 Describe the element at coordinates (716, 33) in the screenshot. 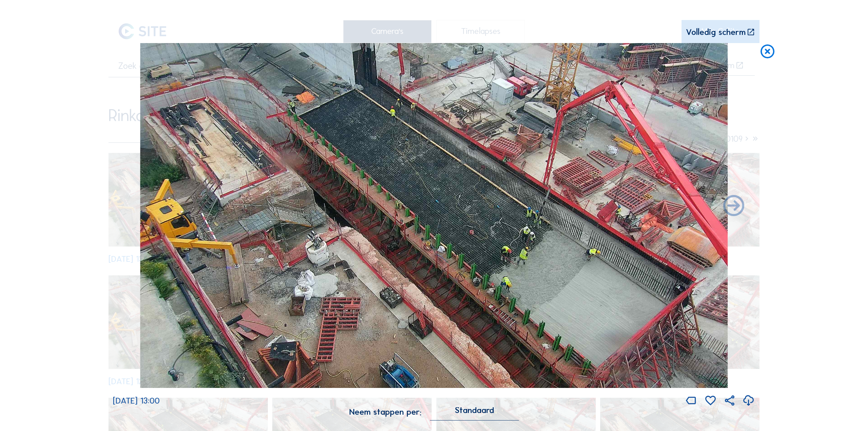

I see `div: Volledig scherm` at that location.